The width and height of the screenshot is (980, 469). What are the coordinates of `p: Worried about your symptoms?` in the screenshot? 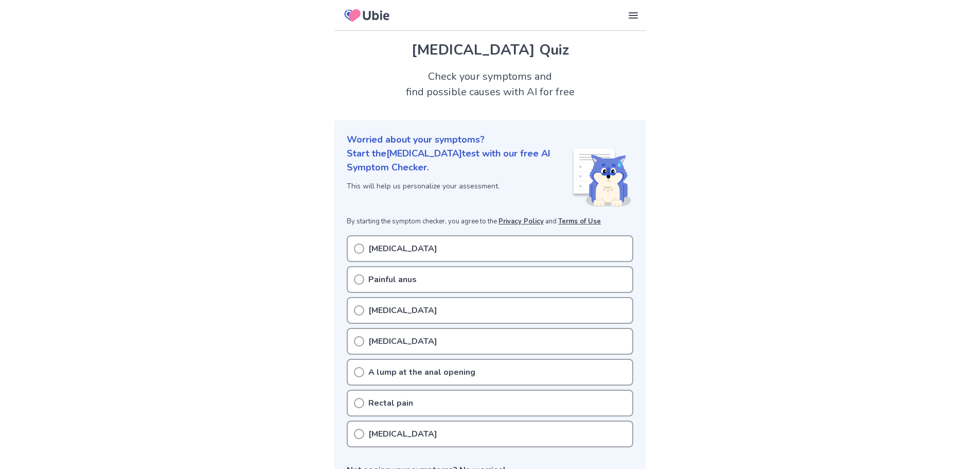 It's located at (490, 139).